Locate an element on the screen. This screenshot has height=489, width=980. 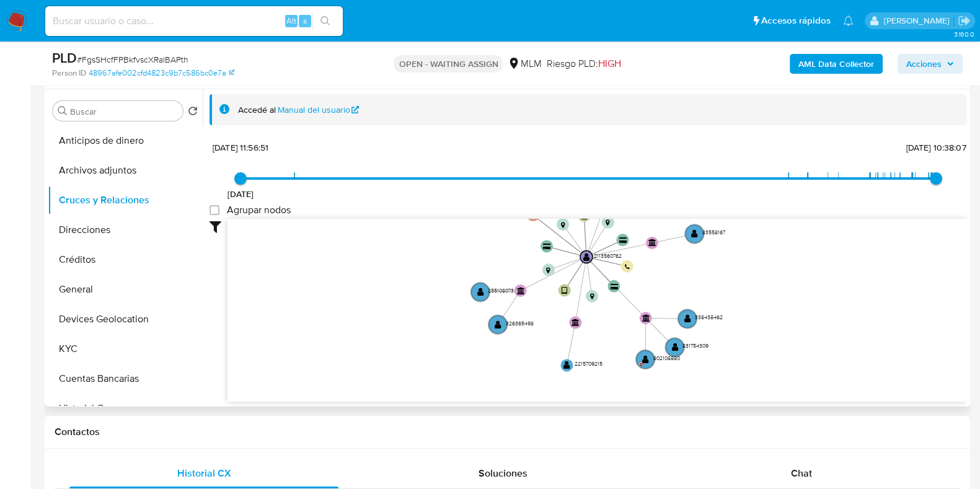
a: Salir is located at coordinates (964, 20).